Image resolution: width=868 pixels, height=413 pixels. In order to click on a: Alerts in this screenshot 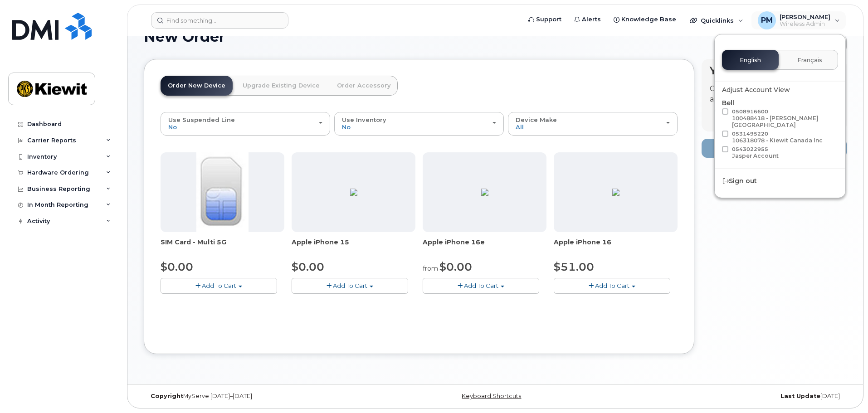, I will do `click(588, 20)`.